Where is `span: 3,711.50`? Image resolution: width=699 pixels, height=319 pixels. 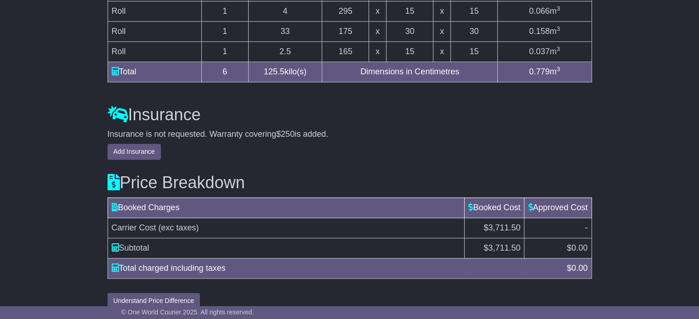
span: 3,711.50 is located at coordinates (504, 248).